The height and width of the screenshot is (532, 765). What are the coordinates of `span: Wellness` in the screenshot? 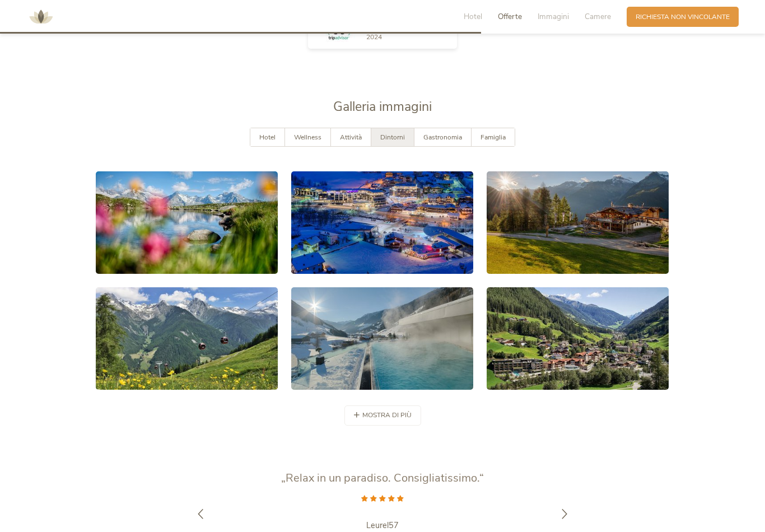 It's located at (308, 137).